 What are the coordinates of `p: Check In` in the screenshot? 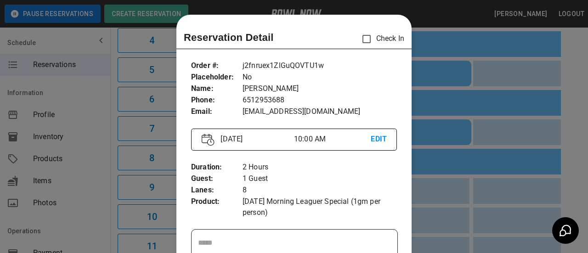 It's located at (381, 39).